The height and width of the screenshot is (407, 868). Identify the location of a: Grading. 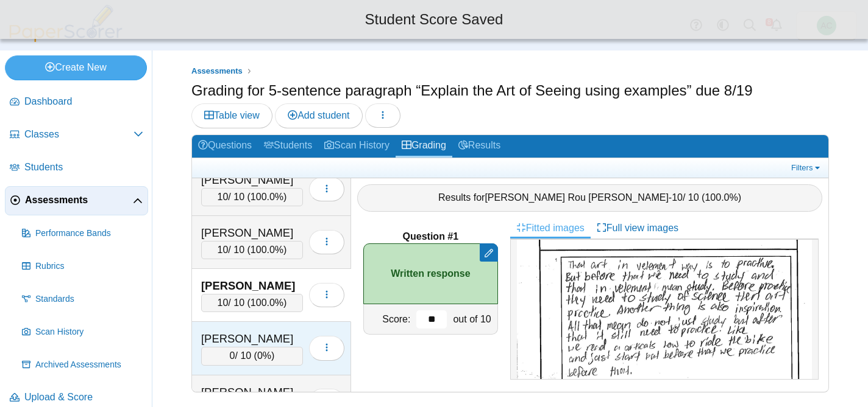
(423, 146).